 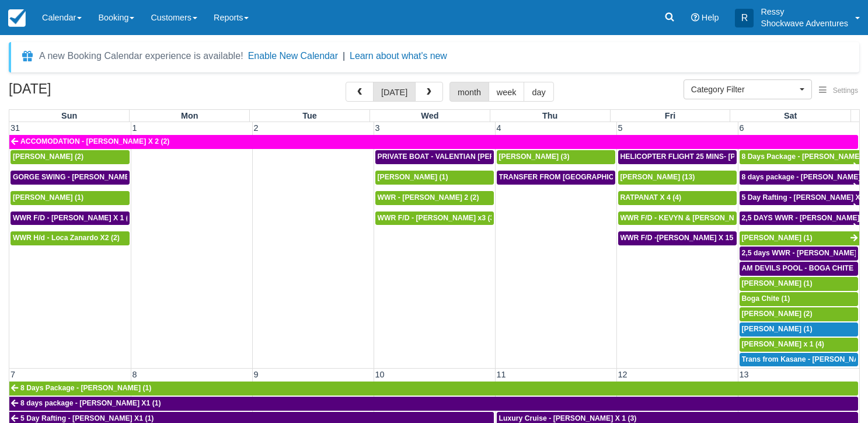 I want to click on span: 1, so click(x=135, y=128).